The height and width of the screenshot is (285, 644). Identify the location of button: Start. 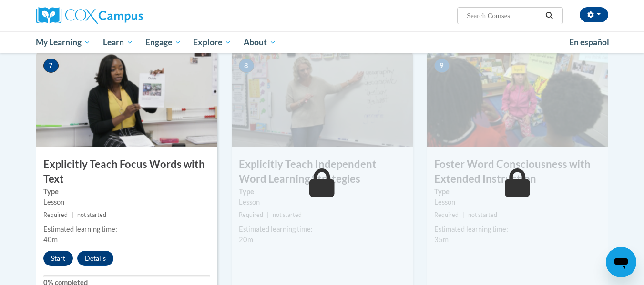
(58, 259).